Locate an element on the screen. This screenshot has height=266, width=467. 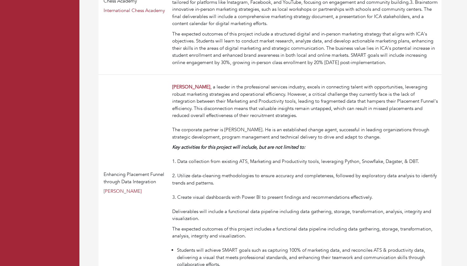
div: 1. Data collection from existing ATS, Marketing and Productivity tools, leveraging Python, Snowfl... is located at coordinates (305, 183).